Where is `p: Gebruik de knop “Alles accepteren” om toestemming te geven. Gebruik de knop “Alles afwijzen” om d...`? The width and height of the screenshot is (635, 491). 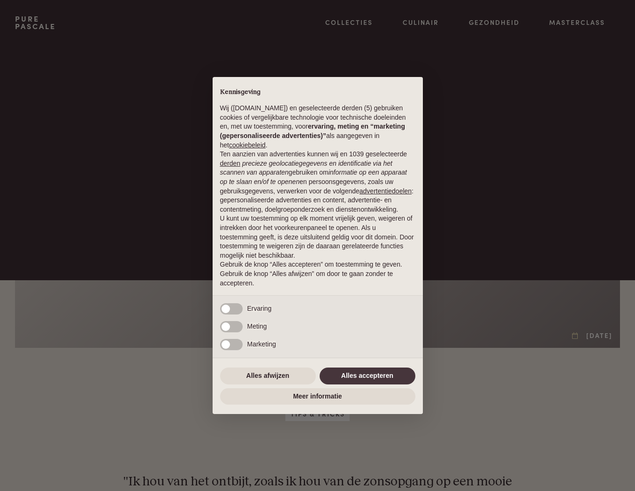
p: Gebruik de knop “Alles accepteren” om toestemming te geven. Gebruik de knop “Alles afwijzen” om d... is located at coordinates (318, 274).